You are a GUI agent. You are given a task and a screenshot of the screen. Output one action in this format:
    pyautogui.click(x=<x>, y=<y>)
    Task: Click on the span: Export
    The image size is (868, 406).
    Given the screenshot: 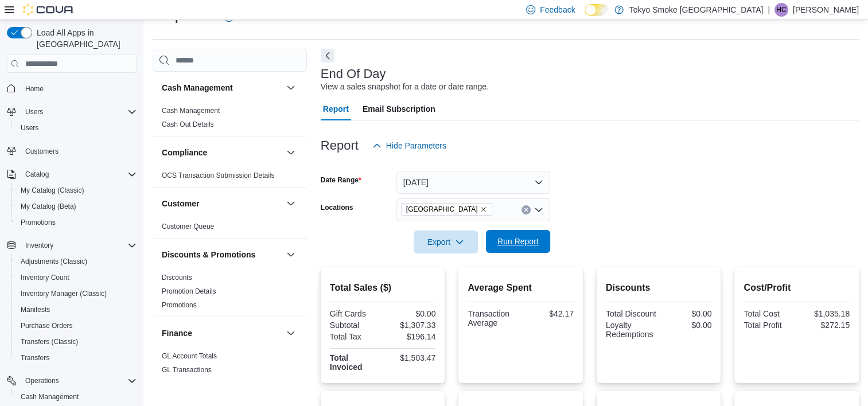 What is the action you would take?
    pyautogui.click(x=446, y=242)
    